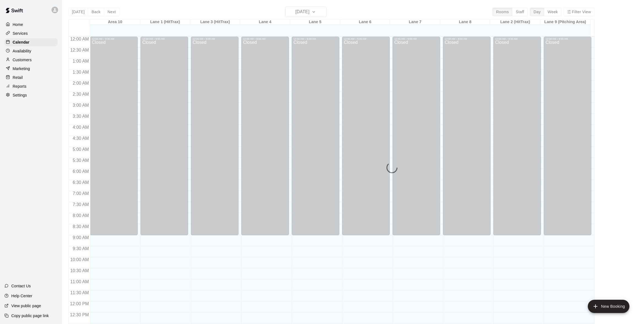 This screenshot has width=644, height=324. I want to click on p: View public page, so click(26, 306).